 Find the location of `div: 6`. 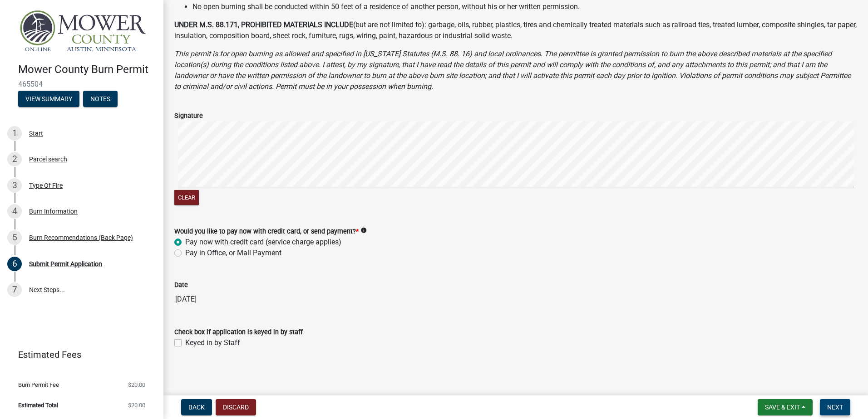

div: 6 is located at coordinates (14, 264).